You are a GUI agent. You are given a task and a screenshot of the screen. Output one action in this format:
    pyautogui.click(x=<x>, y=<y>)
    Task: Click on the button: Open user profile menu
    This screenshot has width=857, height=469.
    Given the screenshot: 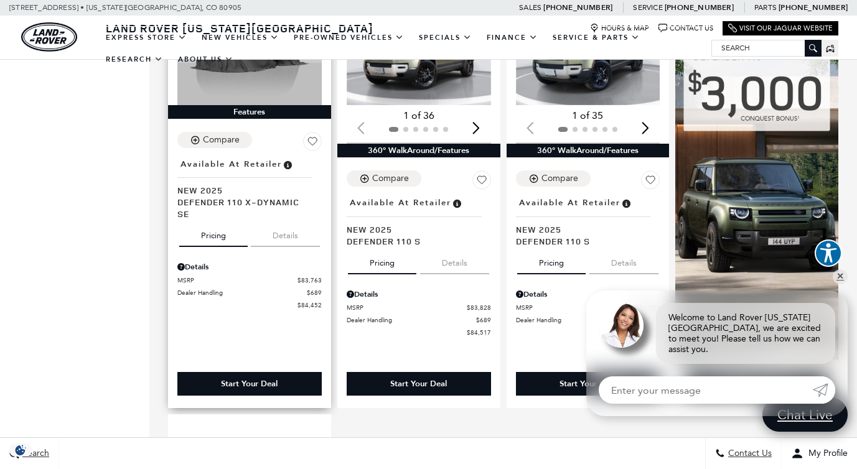 What is the action you would take?
    pyautogui.click(x=819, y=454)
    